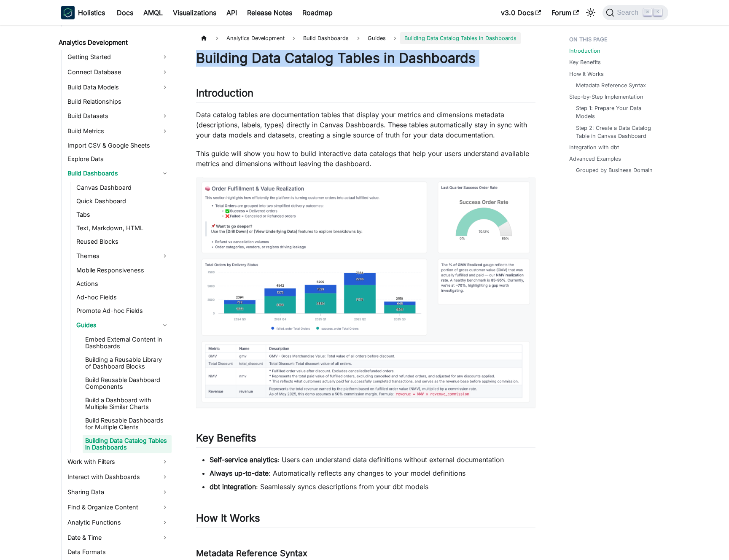  Describe the element at coordinates (127, 403) in the screenshot. I see `a: Build a Dashboard with Multiple Similar Charts` at that location.